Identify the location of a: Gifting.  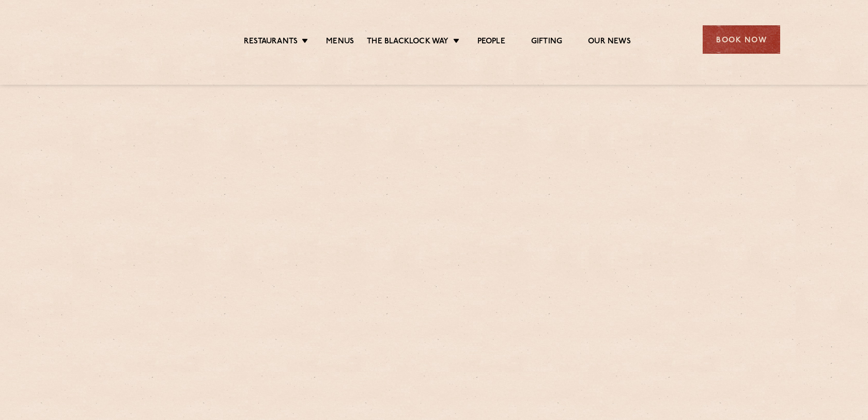
(547, 42).